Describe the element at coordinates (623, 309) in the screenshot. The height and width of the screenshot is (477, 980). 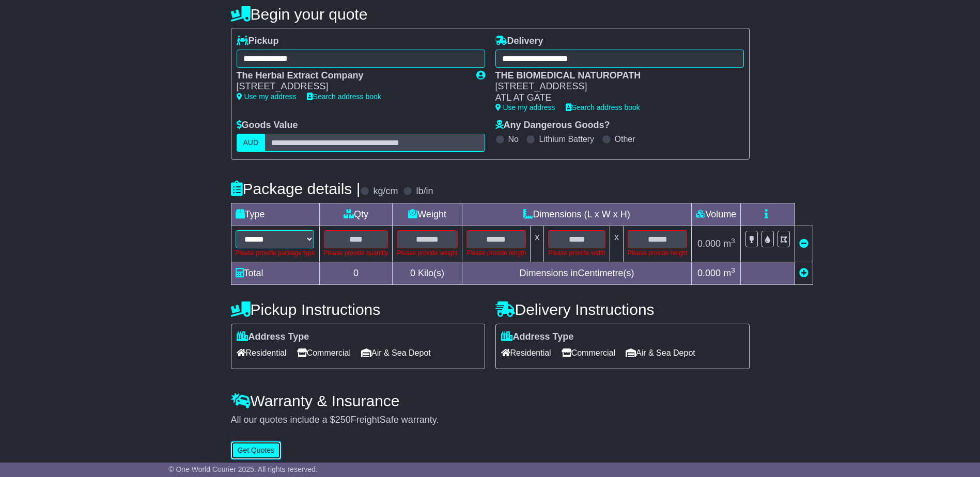
I see `h4: Delivery Instructions` at that location.